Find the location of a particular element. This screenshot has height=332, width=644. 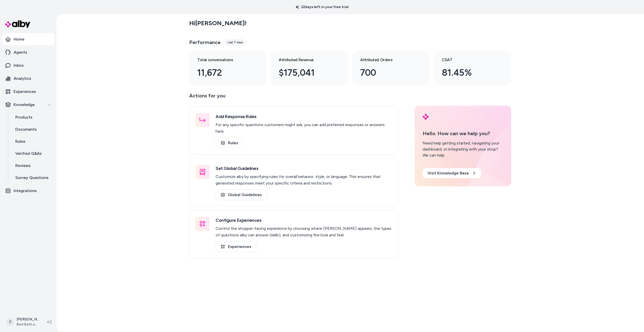

p: Verified Q&As is located at coordinates (29, 153).